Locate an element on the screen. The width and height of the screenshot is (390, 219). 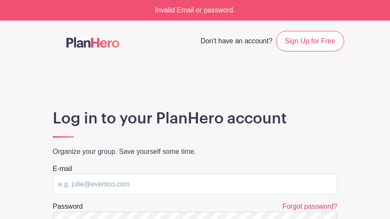
label: Password is located at coordinates (68, 207).